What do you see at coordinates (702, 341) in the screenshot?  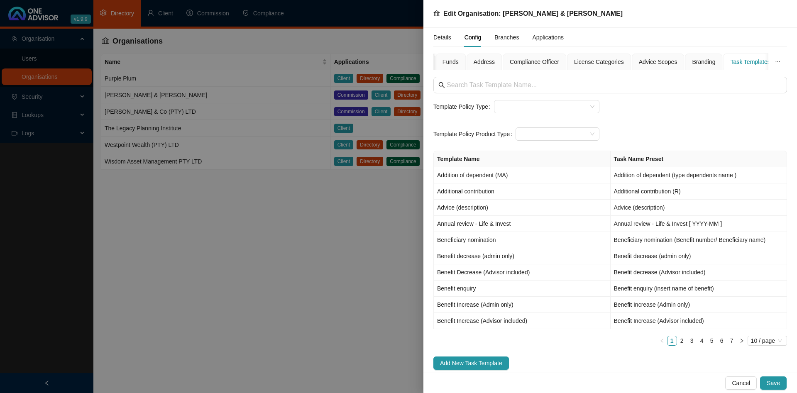 I see `a: 4` at bounding box center [702, 341].